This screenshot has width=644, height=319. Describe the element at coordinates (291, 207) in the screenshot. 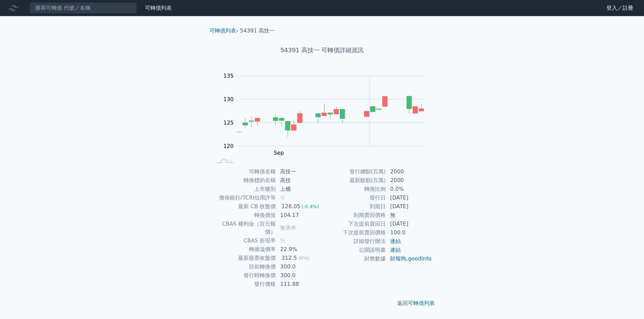

I see `div: 128.05` at that location.